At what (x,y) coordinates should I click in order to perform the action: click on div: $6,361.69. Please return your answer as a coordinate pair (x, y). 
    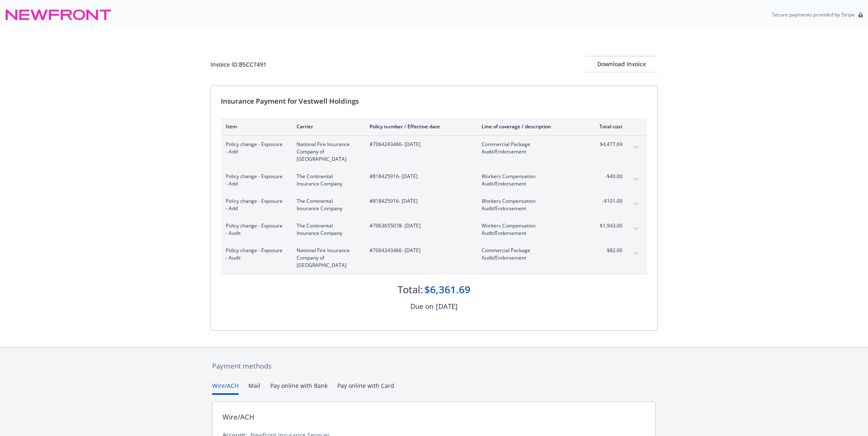
    Looking at the image, I should click on (447, 290).